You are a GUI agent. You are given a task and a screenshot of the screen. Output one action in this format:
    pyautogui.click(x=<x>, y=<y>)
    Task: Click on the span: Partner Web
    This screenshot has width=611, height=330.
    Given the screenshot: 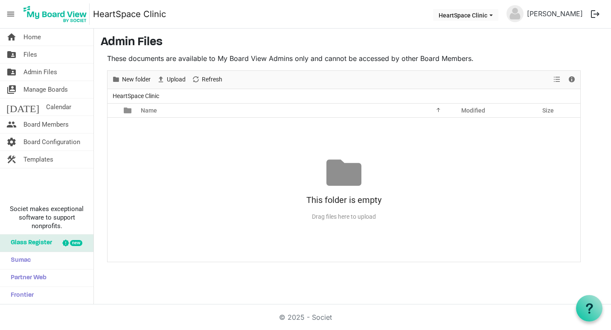 What is the action you would take?
    pyautogui.click(x=26, y=278)
    